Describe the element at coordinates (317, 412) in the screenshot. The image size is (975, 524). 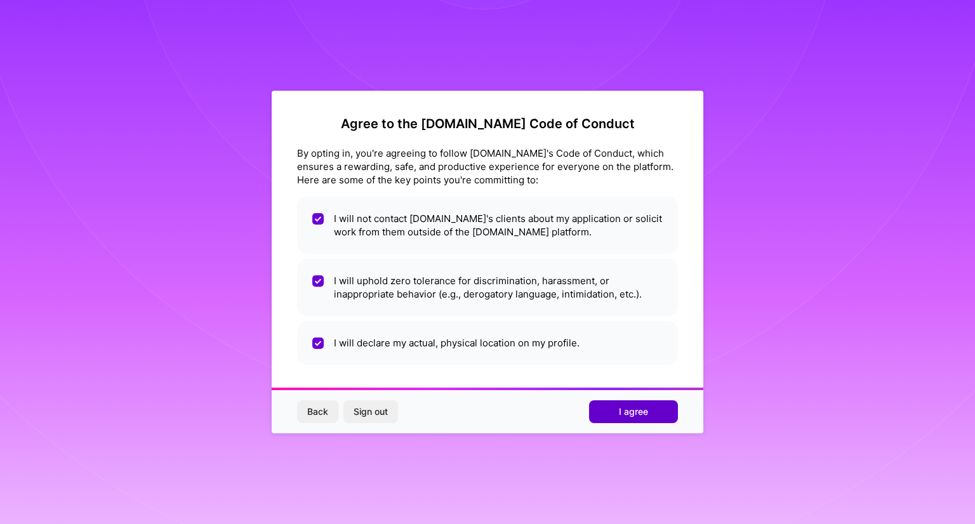
I see `span: Back` at that location.